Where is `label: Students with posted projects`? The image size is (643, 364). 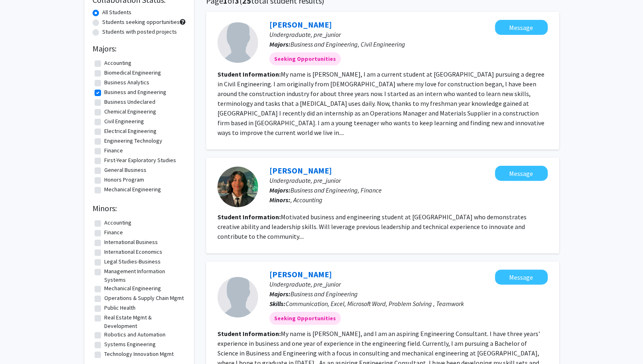 label: Students with posted projects is located at coordinates (139, 32).